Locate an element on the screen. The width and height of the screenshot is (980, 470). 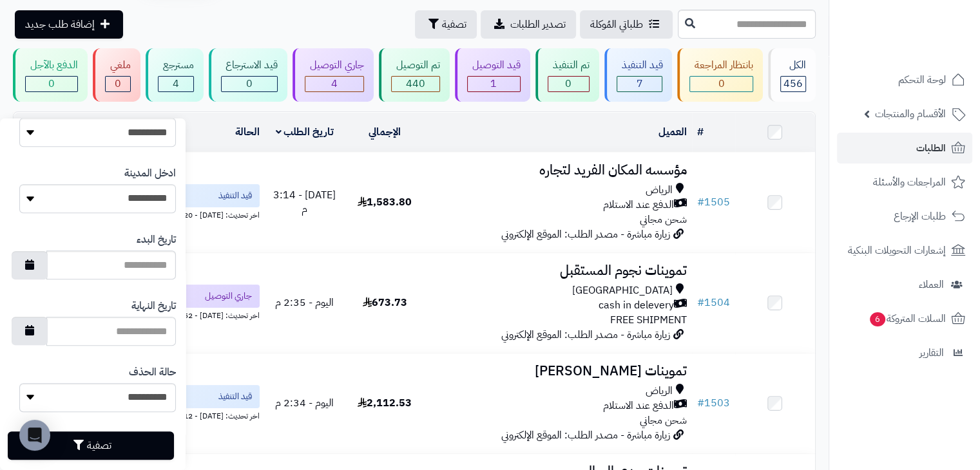
a: بانتظار المراجعة 0 is located at coordinates (719, 75).